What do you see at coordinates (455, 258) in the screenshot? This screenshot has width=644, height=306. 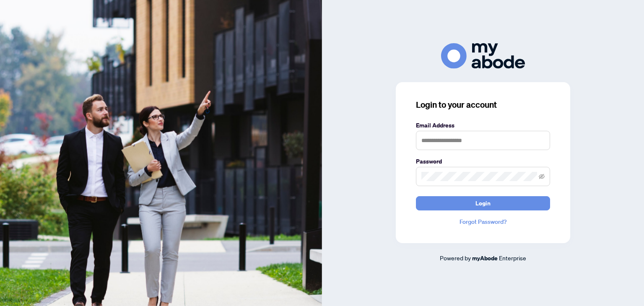 I see `span: Powered by` at bounding box center [455, 258].